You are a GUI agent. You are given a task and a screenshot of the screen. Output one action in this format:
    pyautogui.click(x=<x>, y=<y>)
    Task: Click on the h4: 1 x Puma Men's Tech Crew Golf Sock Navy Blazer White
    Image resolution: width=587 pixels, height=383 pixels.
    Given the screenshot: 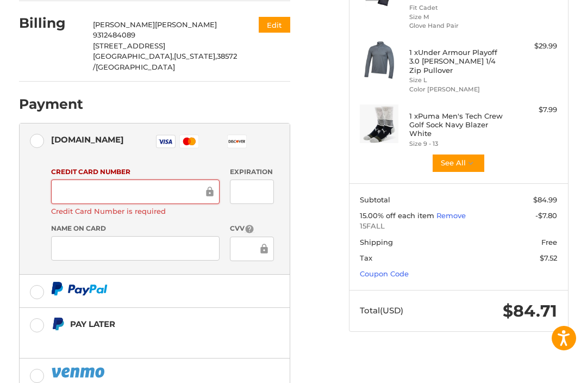 What is the action you would take?
    pyautogui.click(x=457, y=124)
    